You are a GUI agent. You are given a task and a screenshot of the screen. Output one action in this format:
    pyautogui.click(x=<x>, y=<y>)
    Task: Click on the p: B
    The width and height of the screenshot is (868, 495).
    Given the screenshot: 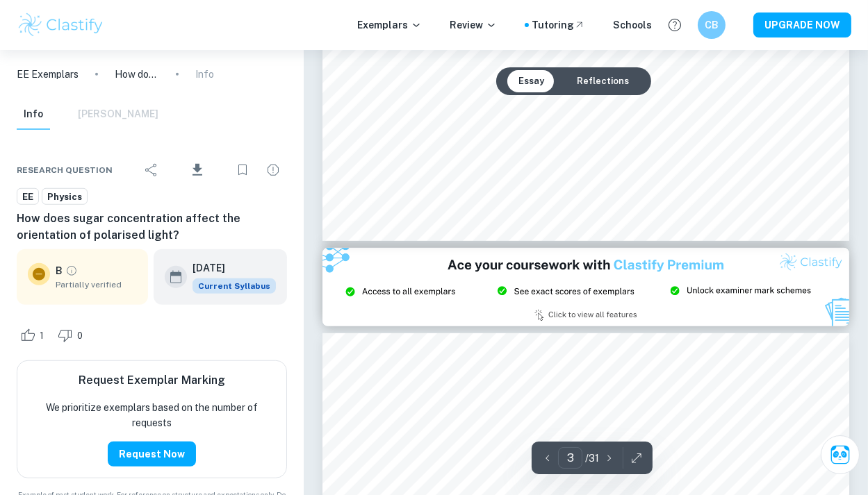 What is the action you would take?
    pyautogui.click(x=59, y=271)
    